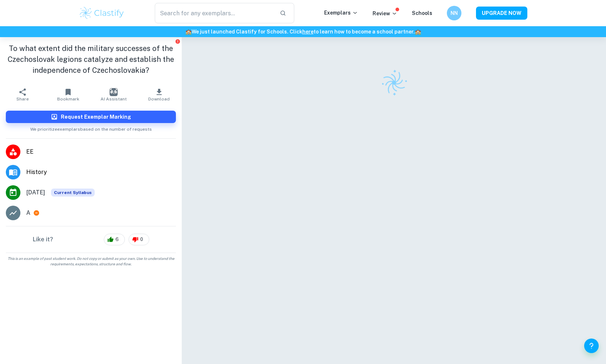 The width and height of the screenshot is (606, 364). What do you see at coordinates (385, 13) in the screenshot?
I see `p: Review` at bounding box center [385, 13].